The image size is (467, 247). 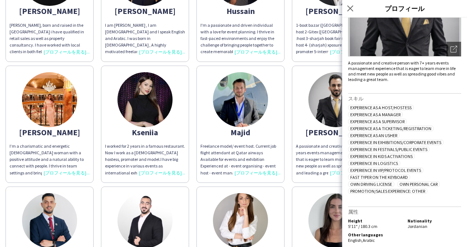 What do you see at coordinates (240, 160) in the screenshot?
I see `div: Freelance model/ event host. Current job flight attendant at Qatar airways Available for events a...` at bounding box center [240, 160].